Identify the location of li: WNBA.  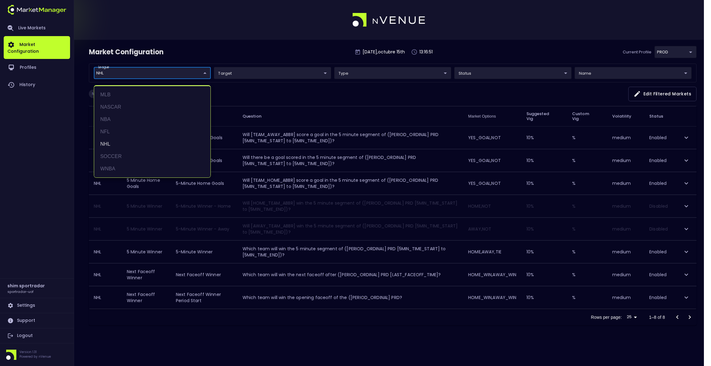
(152, 169).